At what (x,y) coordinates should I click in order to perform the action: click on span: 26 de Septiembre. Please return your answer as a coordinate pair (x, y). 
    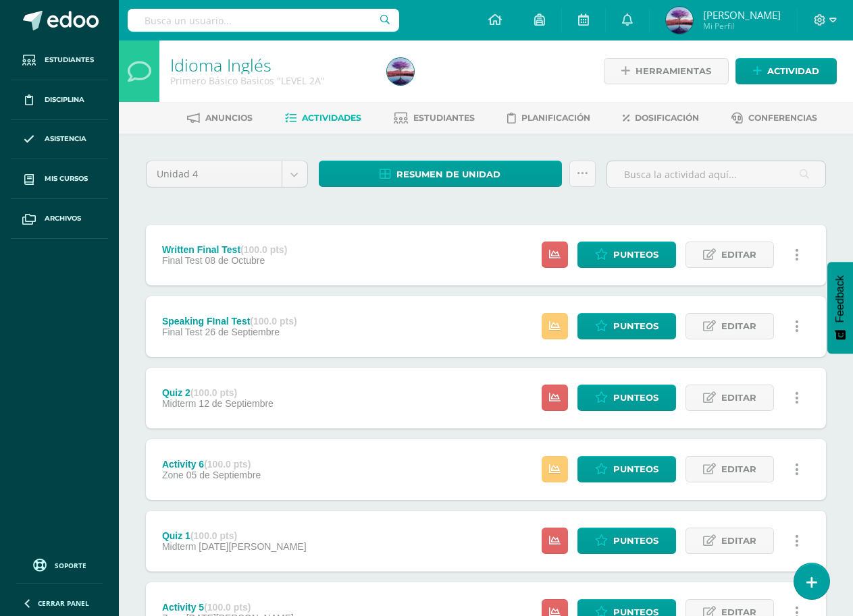
    Looking at the image, I should click on (242, 332).